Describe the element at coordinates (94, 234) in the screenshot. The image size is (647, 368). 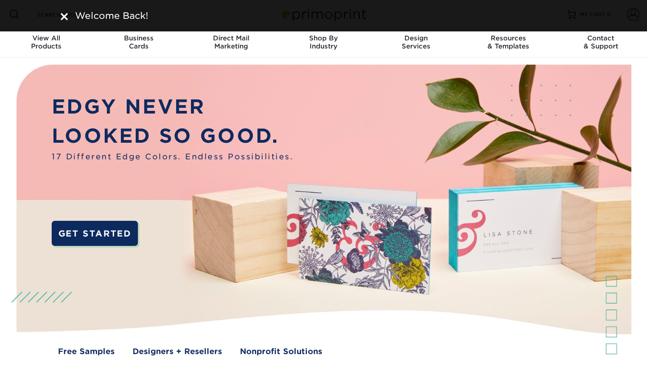
I see `a: GET STARTED` at that location.